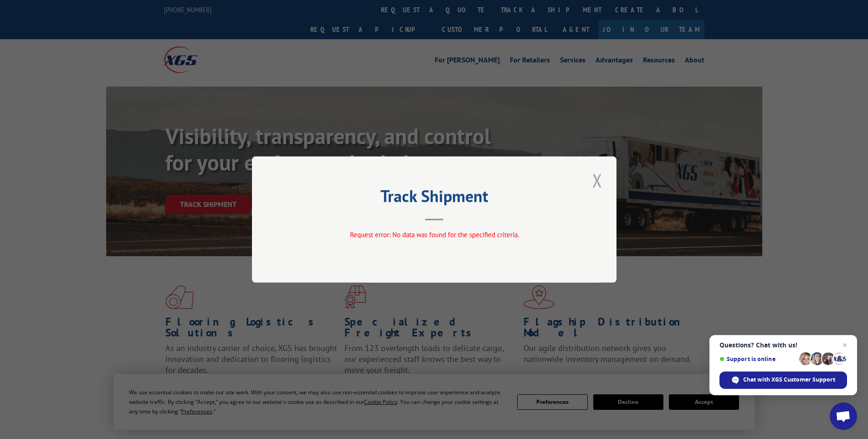 This screenshot has width=868, height=439. I want to click on button: Close modal, so click(597, 180).